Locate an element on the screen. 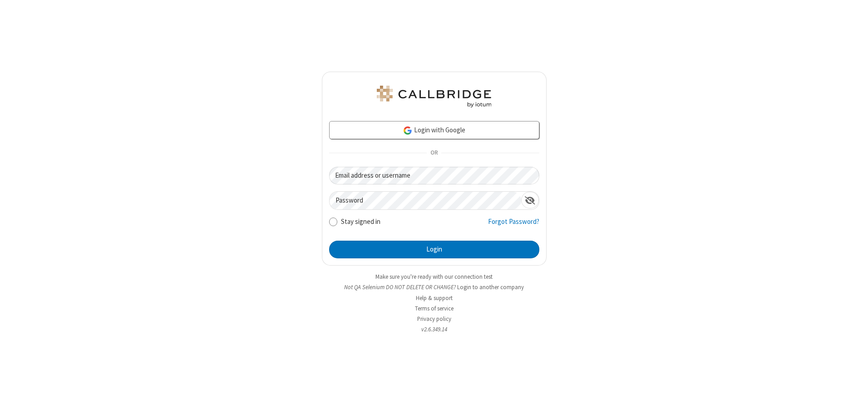 Image resolution: width=868 pixels, height=412 pixels. img: QA Selenium DO NOT DELETE OR CHANGE is located at coordinates (434, 96).